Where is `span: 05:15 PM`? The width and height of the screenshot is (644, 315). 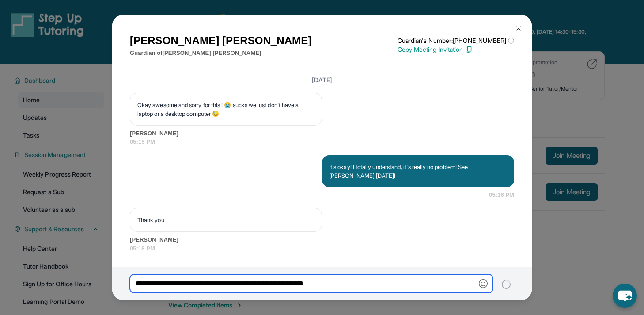 span: 05:15 PM is located at coordinates (322, 142).